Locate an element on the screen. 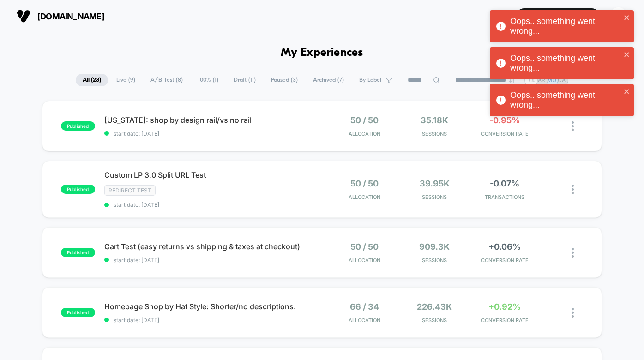  span: 35.18k is located at coordinates (434, 120).